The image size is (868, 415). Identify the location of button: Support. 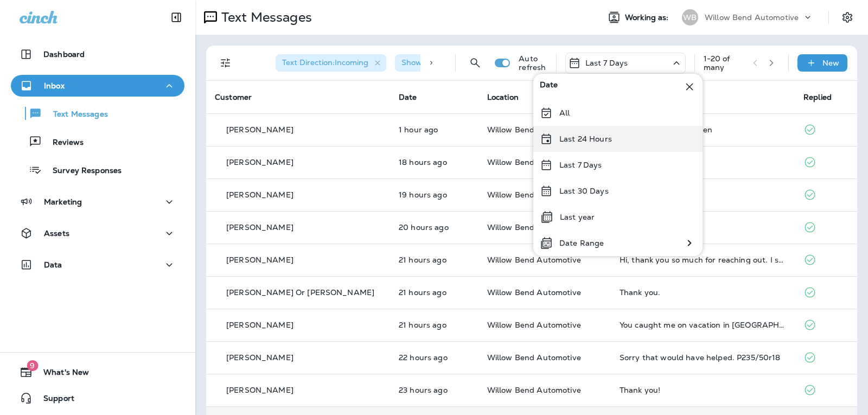
(98, 398).